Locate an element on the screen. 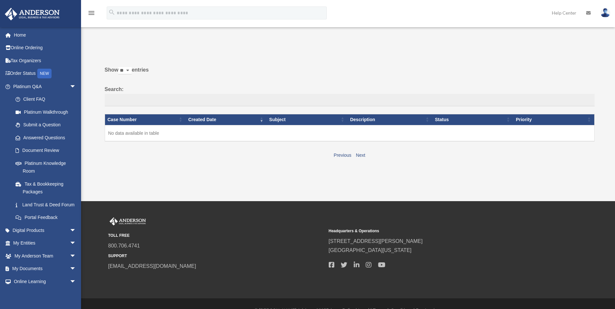 The height and width of the screenshot is (309, 615). th: Case Number: activate to sort column ascending is located at coordinates (145, 120).